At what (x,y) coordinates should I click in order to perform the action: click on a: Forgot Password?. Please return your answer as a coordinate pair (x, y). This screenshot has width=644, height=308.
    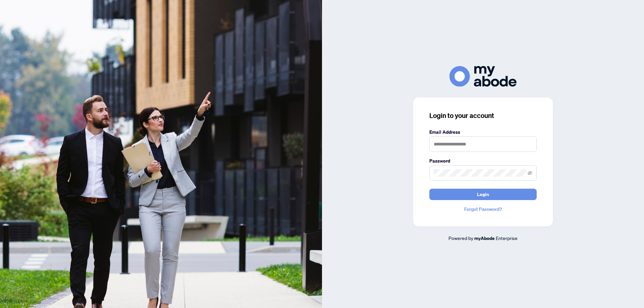
    Looking at the image, I should click on (483, 209).